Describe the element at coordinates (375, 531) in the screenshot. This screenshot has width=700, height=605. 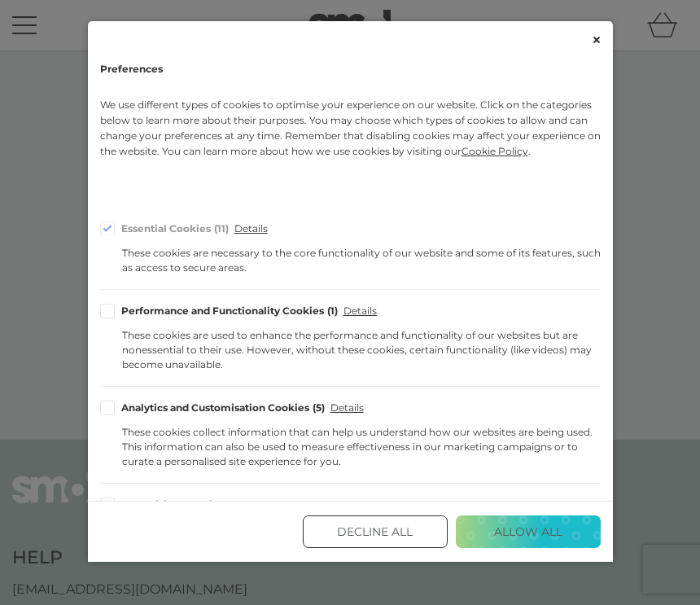
I see `button: Decline All` at that location.